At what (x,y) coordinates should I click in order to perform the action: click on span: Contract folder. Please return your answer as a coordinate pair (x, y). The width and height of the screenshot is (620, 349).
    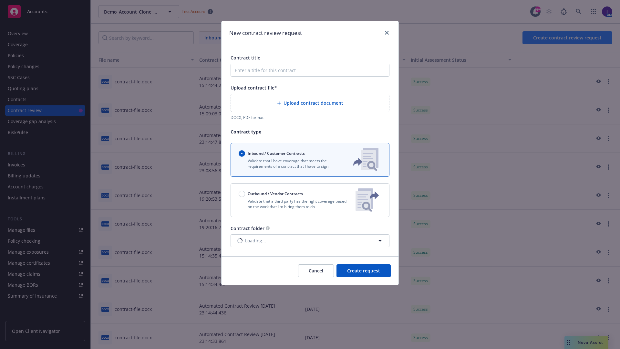
    Looking at the image, I should click on (247, 228).